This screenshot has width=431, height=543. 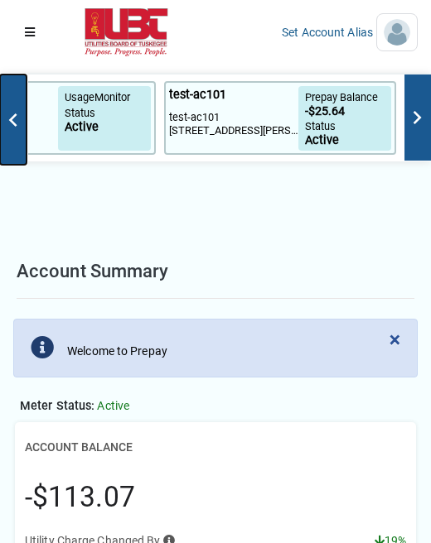 I want to click on span: Meter Status:, so click(x=57, y=406).